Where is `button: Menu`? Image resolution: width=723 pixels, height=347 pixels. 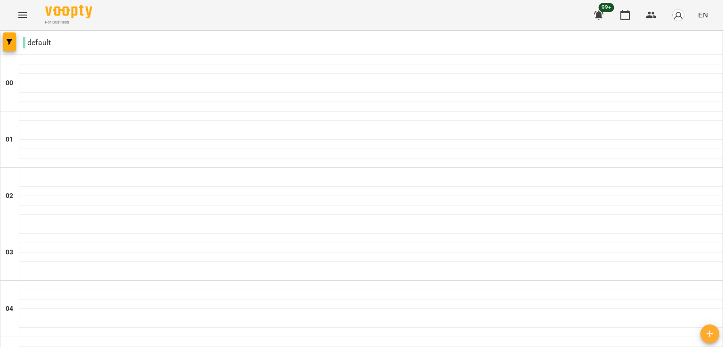 button: Menu is located at coordinates (23, 15).